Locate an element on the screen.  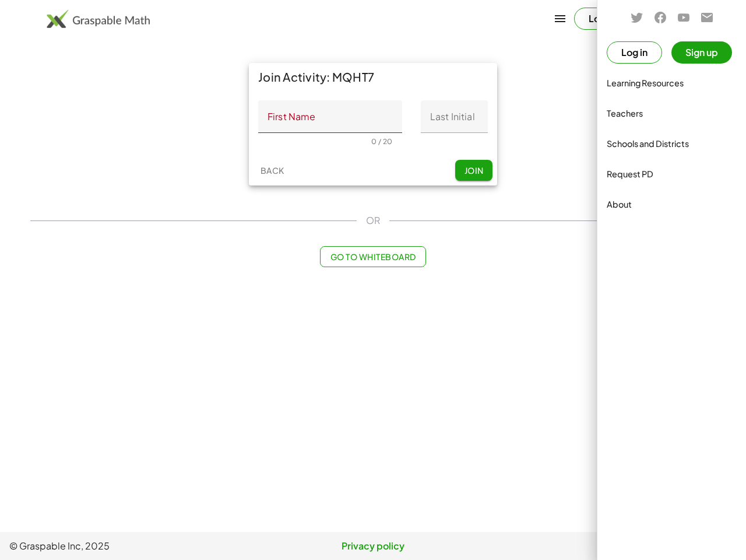
div: Teachers is located at coordinates (672, 114).